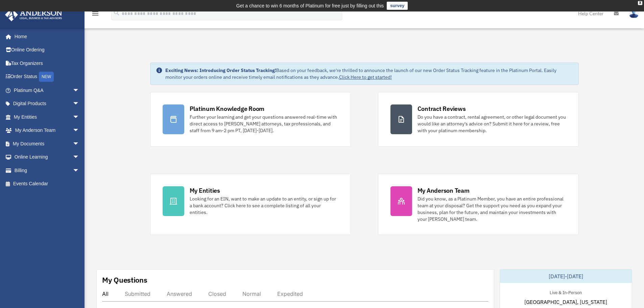  I want to click on div: Contract Reviews, so click(441, 109).